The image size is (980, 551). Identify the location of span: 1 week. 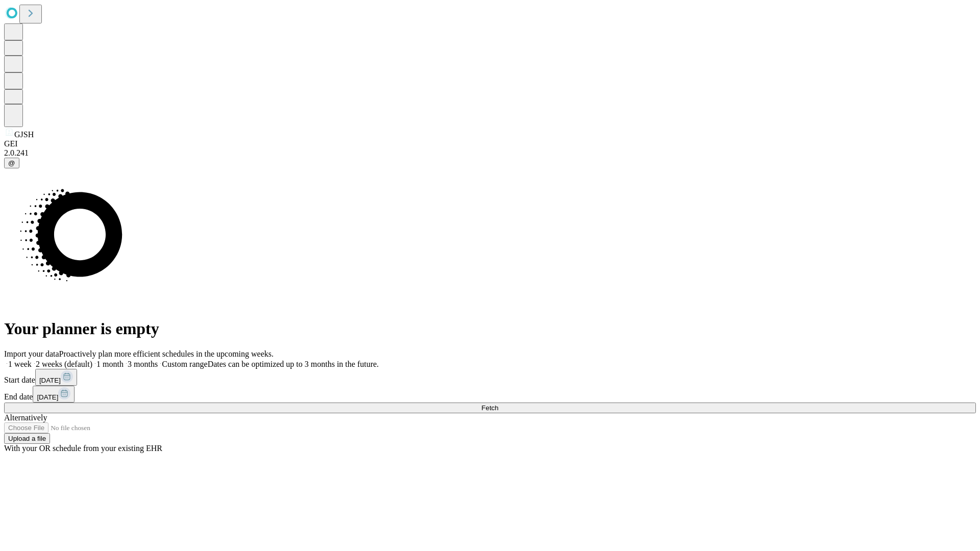
(20, 364).